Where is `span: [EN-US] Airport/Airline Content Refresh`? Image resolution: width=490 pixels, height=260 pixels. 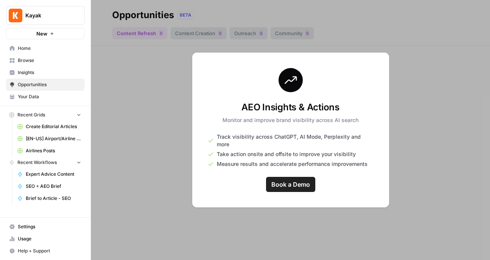
span: [EN-US] Airport/Airline Content Refresh is located at coordinates (53, 139).